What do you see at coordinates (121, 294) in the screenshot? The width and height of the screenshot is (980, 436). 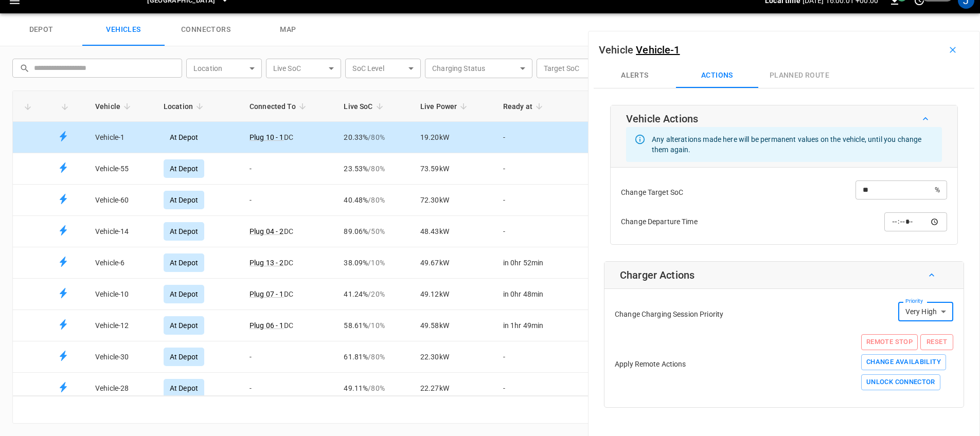 I see `td: Vehicle-10` at bounding box center [121, 294].